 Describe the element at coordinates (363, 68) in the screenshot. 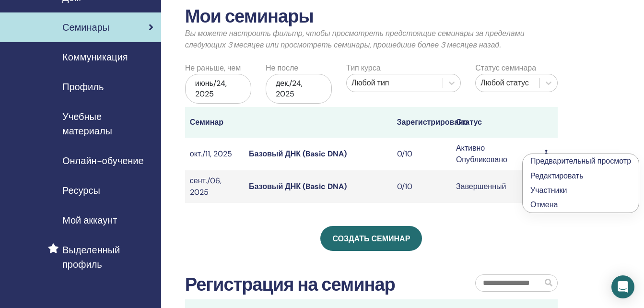

I see `label: Тип курса` at that location.